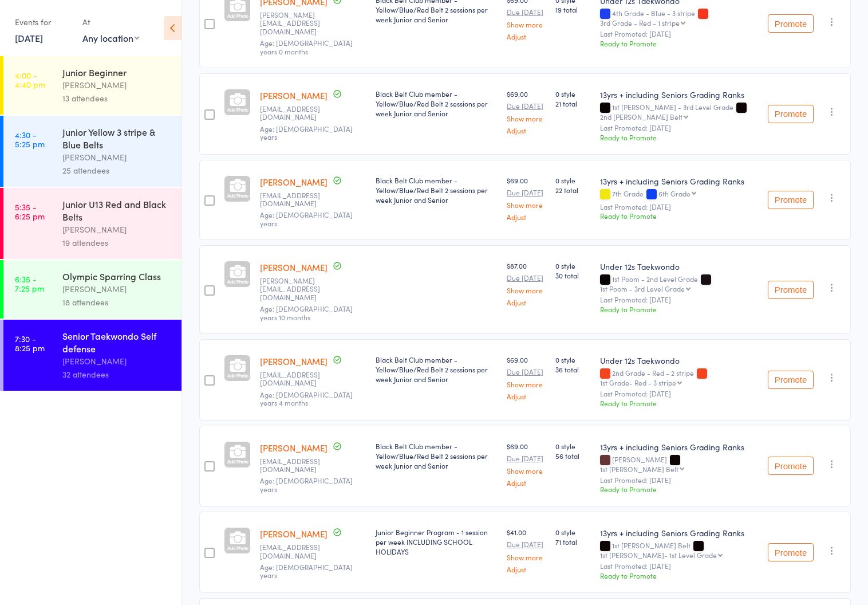  Describe the element at coordinates (30, 139) in the screenshot. I see `time: 4:30 - 5:25 pm` at that location.